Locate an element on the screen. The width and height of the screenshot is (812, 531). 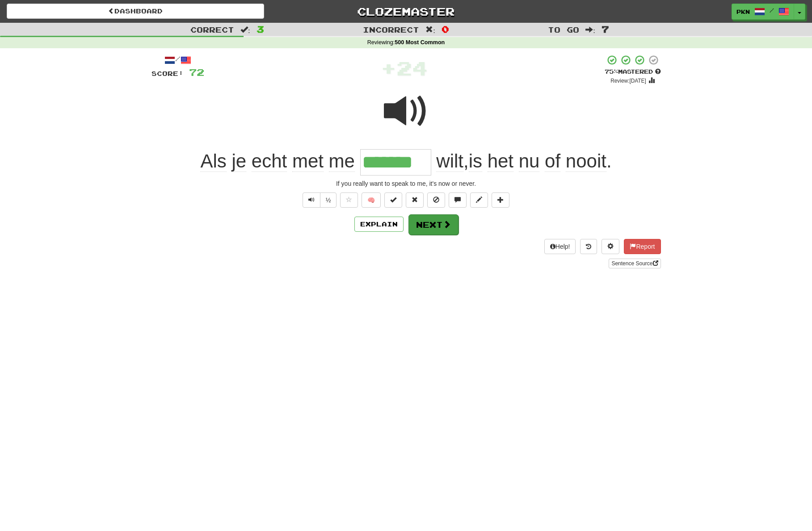
span: het is located at coordinates (501, 161).